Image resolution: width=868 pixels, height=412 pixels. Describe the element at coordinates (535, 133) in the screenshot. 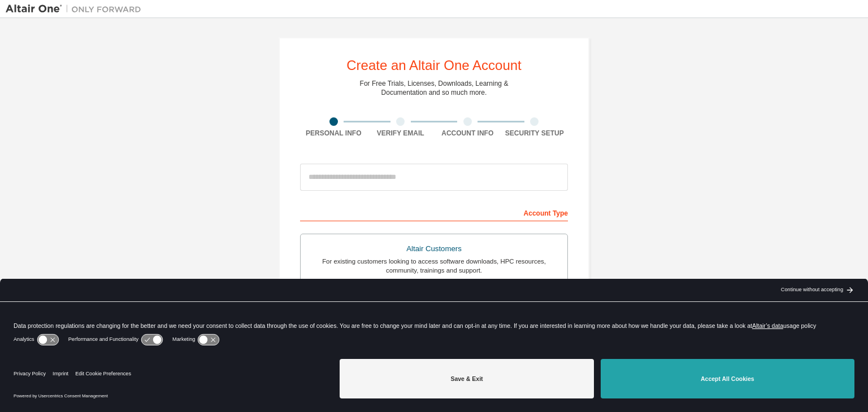

I see `div: Security Setup` at that location.